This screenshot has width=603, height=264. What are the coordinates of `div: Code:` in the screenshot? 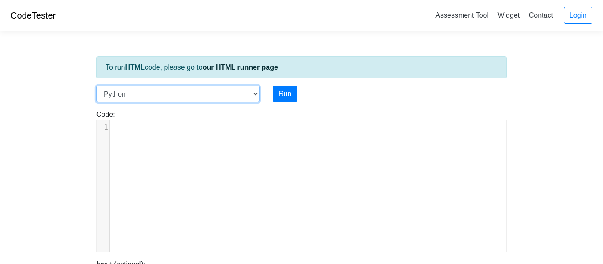 It's located at (301, 181).